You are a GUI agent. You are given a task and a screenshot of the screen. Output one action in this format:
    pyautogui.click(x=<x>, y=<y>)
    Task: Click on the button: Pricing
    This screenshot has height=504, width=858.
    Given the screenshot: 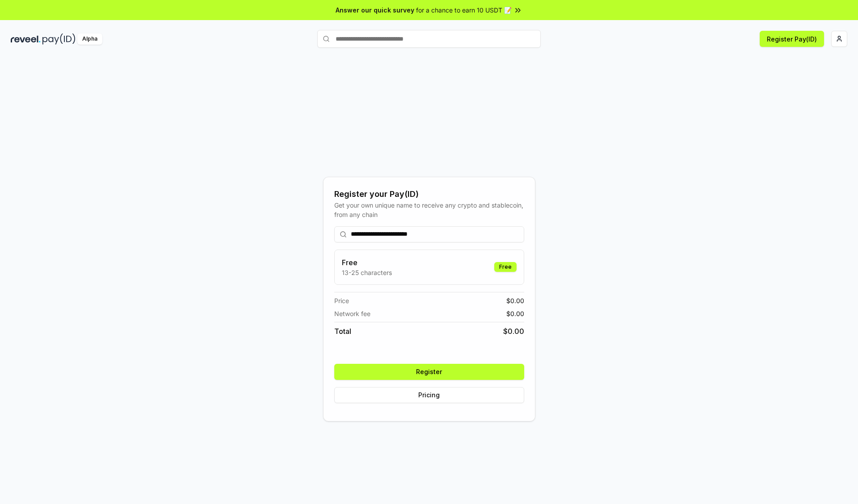 What is the action you would take?
    pyautogui.click(x=429, y=395)
    